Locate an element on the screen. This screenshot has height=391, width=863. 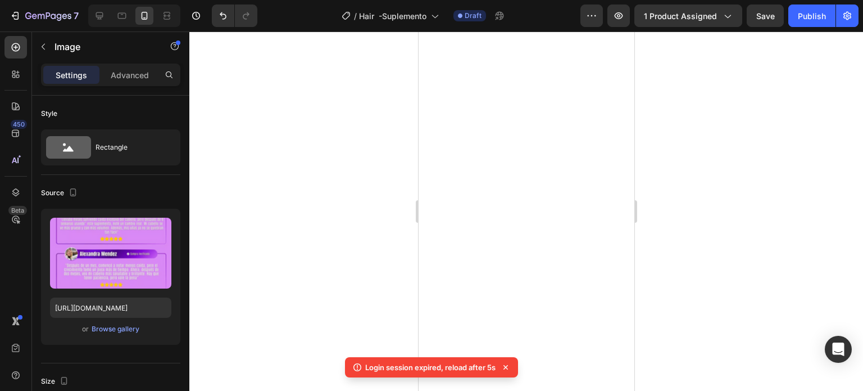
div: Undo/Redo is located at coordinates (234, 16).